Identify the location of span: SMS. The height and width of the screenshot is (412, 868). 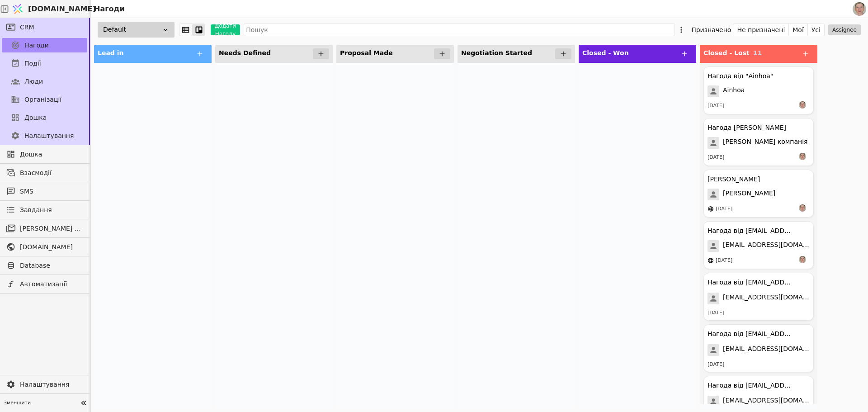
(51, 191).